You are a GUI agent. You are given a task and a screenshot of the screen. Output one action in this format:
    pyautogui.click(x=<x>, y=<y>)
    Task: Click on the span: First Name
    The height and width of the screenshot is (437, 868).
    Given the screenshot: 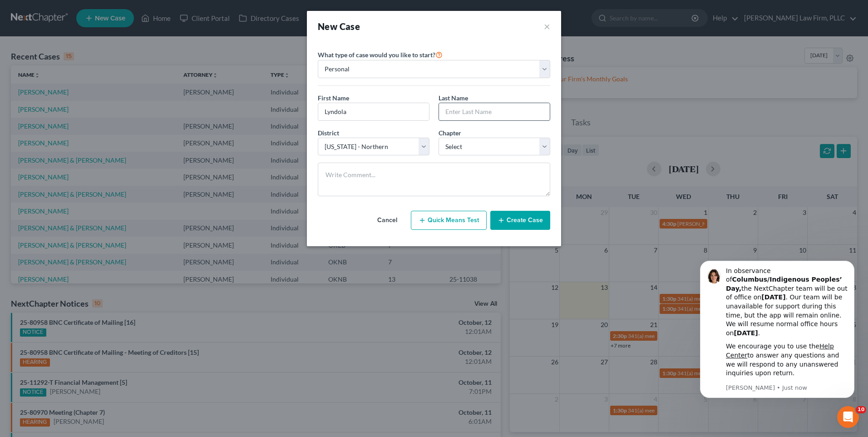 What is the action you would take?
    pyautogui.click(x=333, y=98)
    